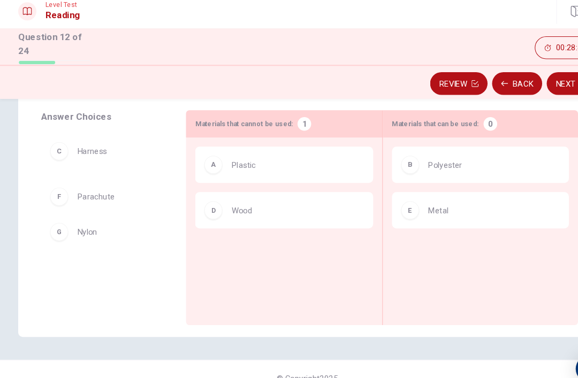 Image resolution: width=578 pixels, height=378 pixels. I want to click on div: Open Intercom Messenger, so click(554, 355).